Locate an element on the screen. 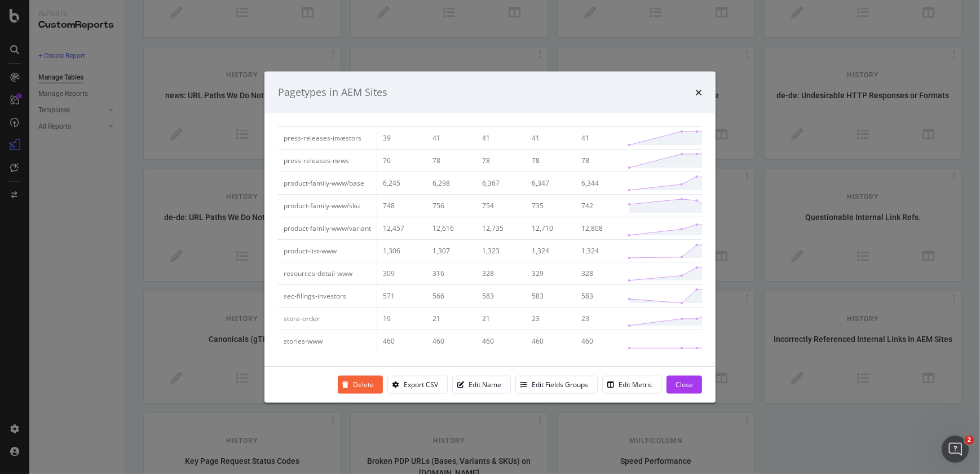  td: 12,808 is located at coordinates (601, 228).